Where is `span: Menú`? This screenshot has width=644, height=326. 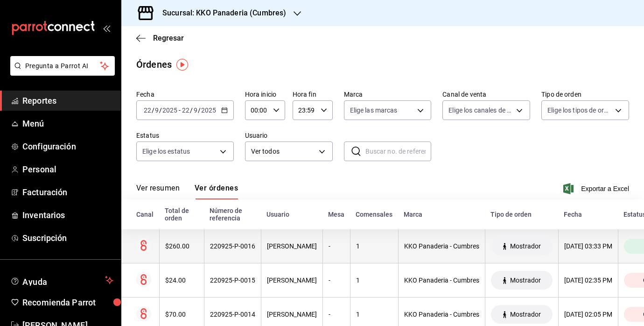 span: Menú is located at coordinates (67, 123).